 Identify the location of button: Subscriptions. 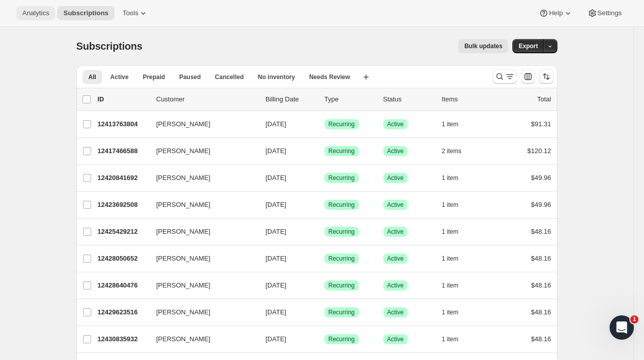
(85, 13).